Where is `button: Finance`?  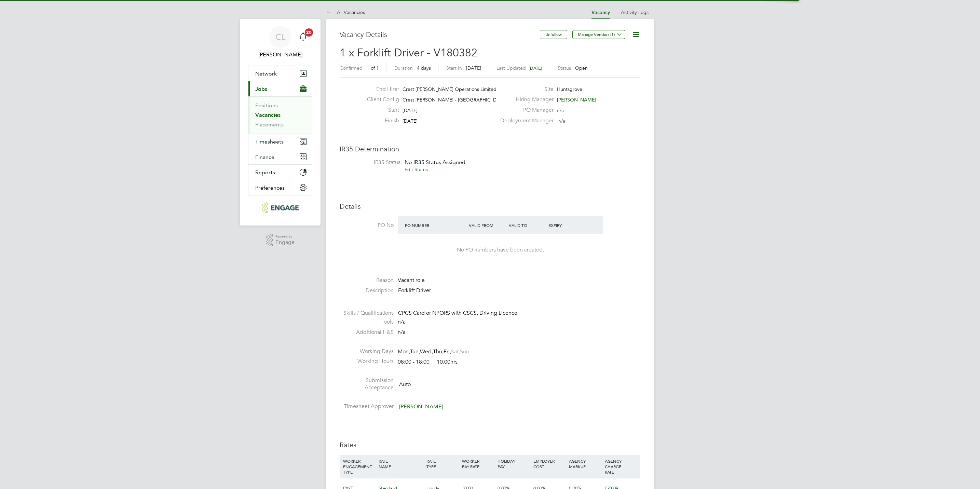
button: Finance is located at coordinates (280, 157).